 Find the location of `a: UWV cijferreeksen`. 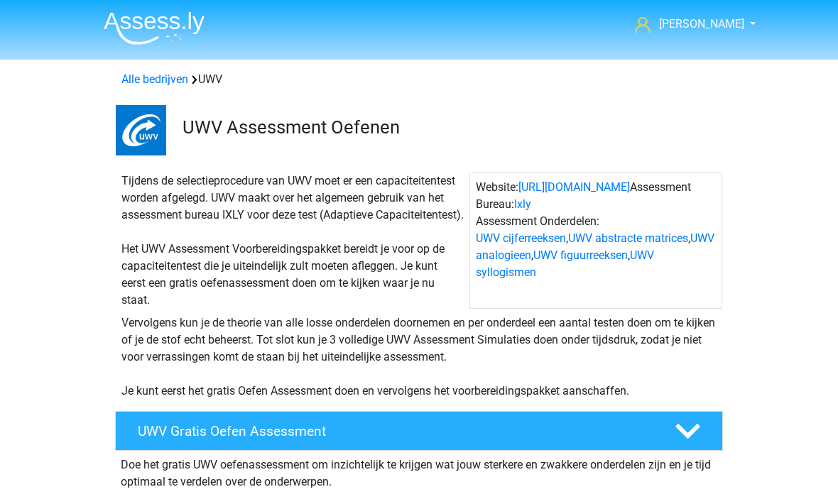

a: UWV cijferreeksen is located at coordinates (520, 238).